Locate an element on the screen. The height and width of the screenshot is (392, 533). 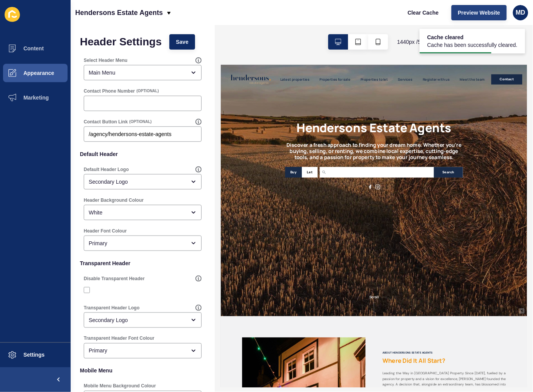
h1: Header Settings is located at coordinates (120, 42).